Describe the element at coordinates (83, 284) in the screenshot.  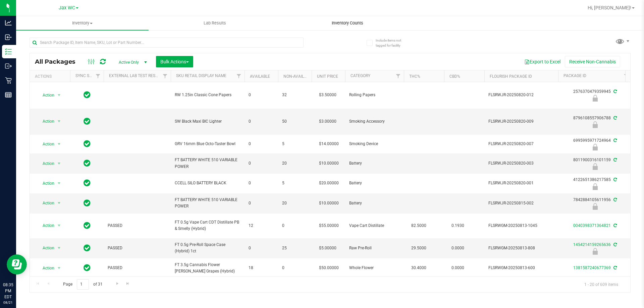
I see `span: Page of 31` at that location.